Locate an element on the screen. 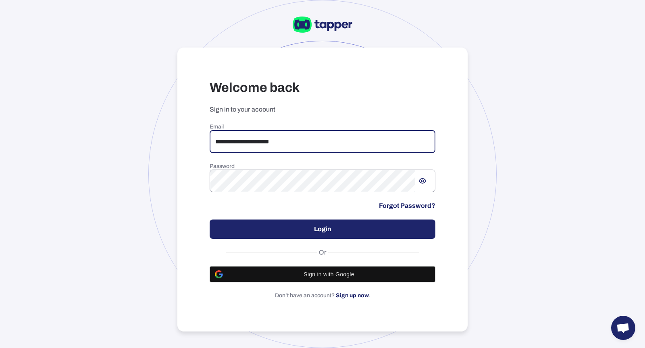 The width and height of the screenshot is (645, 348). span: Or is located at coordinates (323, 253).